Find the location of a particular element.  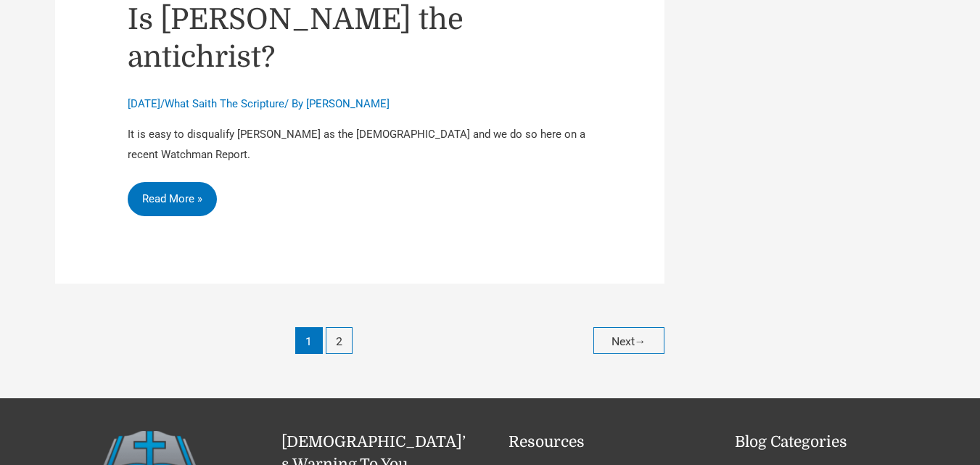

nav: Post pagination is located at coordinates (359, 340).